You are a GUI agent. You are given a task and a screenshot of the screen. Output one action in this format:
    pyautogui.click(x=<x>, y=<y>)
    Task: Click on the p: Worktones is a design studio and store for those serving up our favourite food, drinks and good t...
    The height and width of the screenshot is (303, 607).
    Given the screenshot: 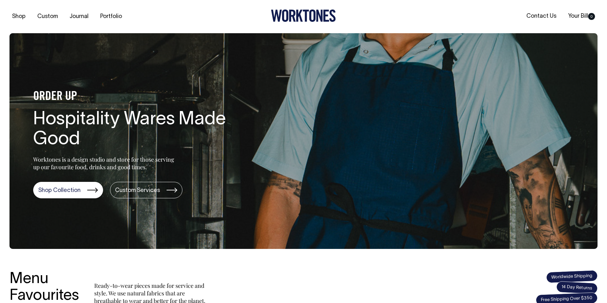 What is the action you would take?
    pyautogui.click(x=105, y=163)
    